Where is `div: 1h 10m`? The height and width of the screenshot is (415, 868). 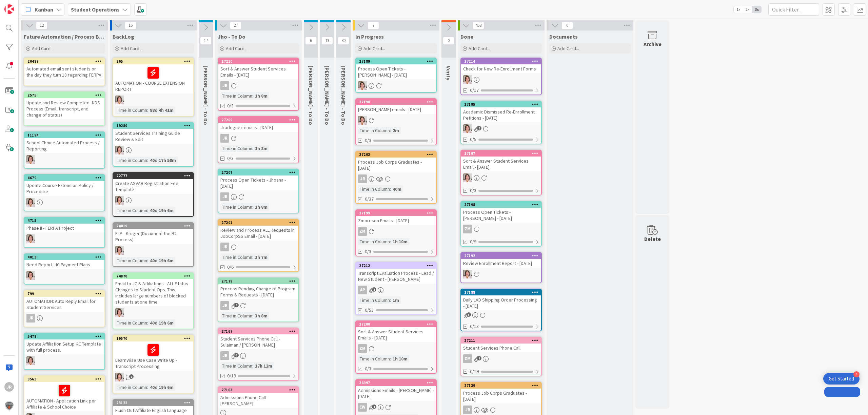
div: 1h 10m is located at coordinates (401, 359).